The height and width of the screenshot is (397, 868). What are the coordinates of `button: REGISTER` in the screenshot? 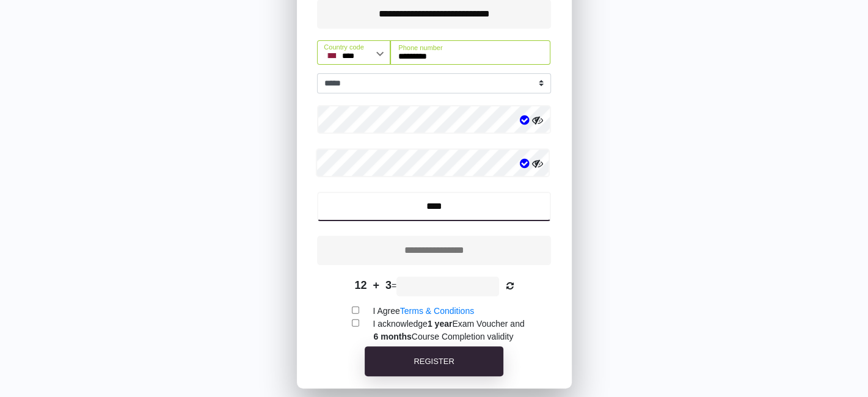 It's located at (434, 362).